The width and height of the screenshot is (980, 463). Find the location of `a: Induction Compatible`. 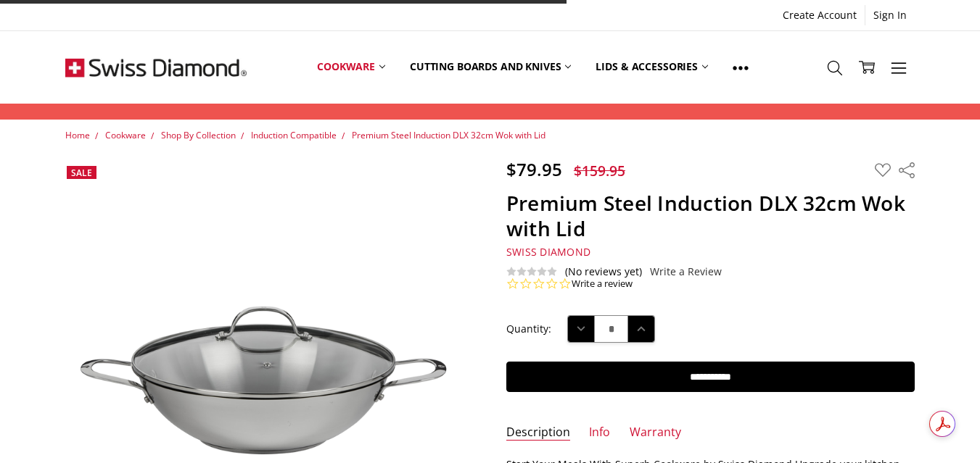

a: Induction Compatible is located at coordinates (294, 135).